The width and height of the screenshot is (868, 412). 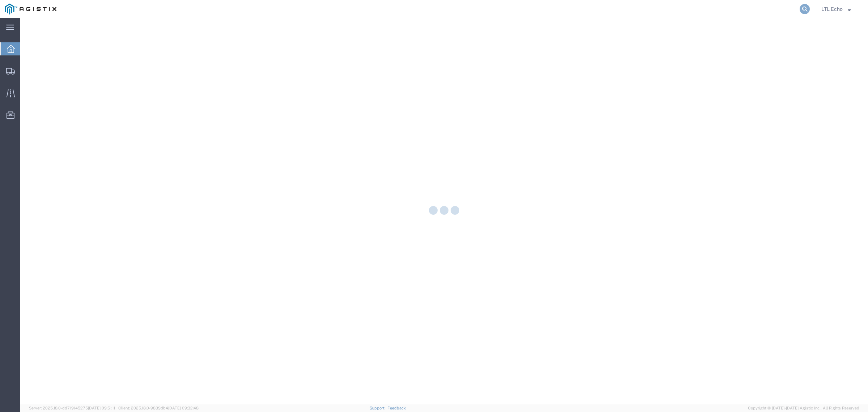 I want to click on span: Client: 2025.18.0-9839db4, so click(x=158, y=407).